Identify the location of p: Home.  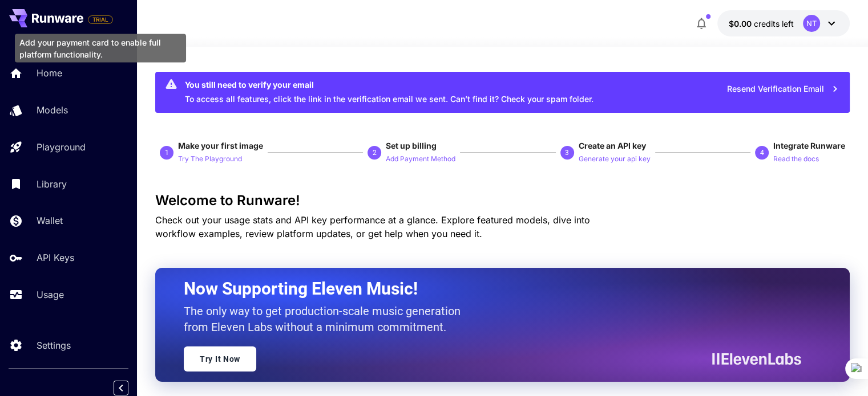
(49, 73).